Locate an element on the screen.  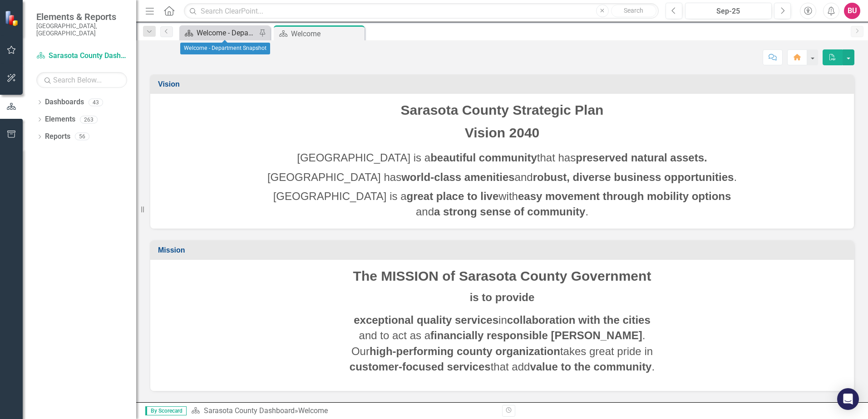
h3: Vision is located at coordinates (503, 85).